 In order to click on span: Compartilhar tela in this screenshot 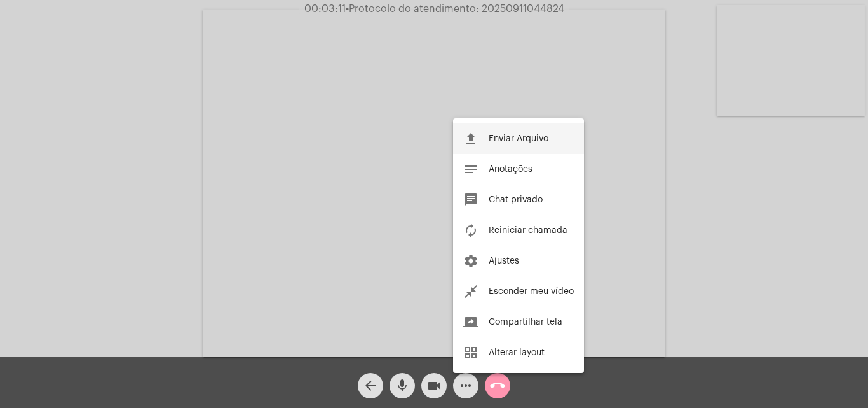, I will do `click(526, 321)`.